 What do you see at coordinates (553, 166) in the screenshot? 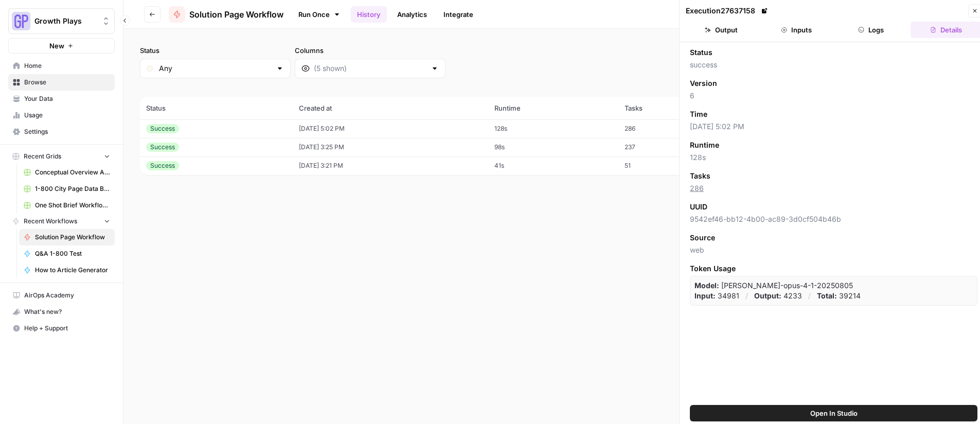
I see `td: 41s` at bounding box center [553, 166].